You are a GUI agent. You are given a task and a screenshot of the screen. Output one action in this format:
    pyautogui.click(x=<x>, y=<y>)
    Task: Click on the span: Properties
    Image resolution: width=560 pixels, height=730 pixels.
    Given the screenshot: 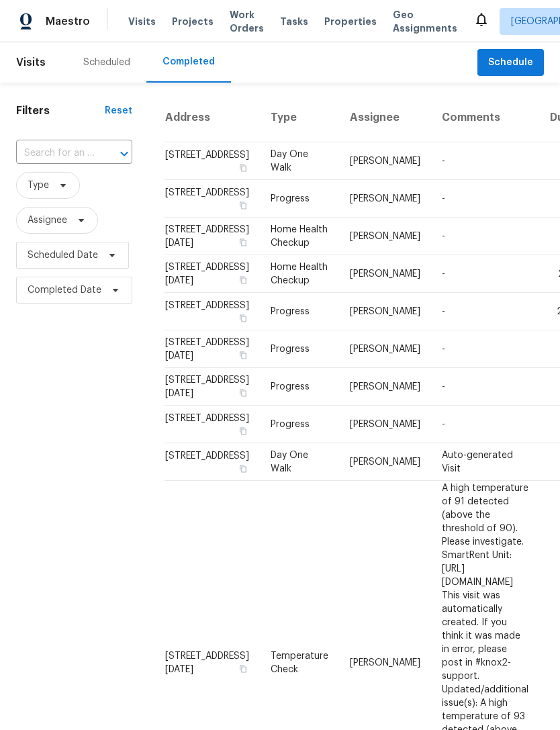 What is the action you would take?
    pyautogui.click(x=351, y=21)
    